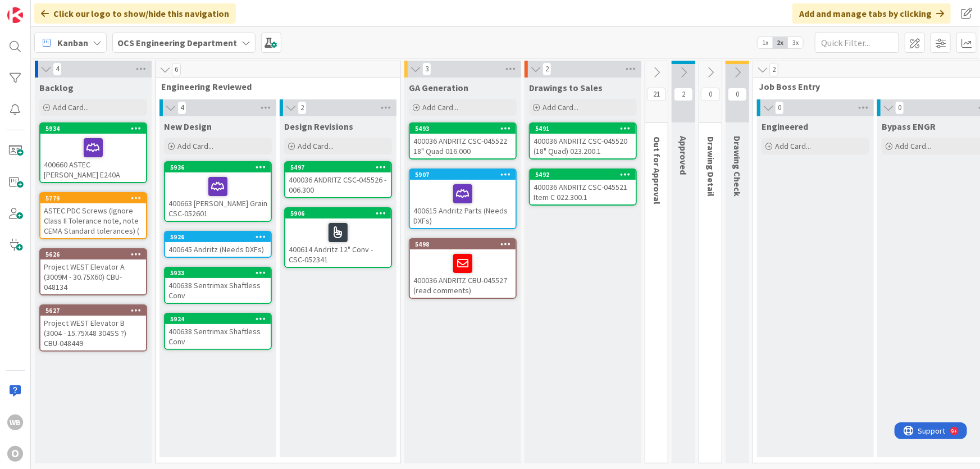 The width and height of the screenshot is (980, 469). What do you see at coordinates (15, 454) in the screenshot?
I see `div: O` at bounding box center [15, 454].